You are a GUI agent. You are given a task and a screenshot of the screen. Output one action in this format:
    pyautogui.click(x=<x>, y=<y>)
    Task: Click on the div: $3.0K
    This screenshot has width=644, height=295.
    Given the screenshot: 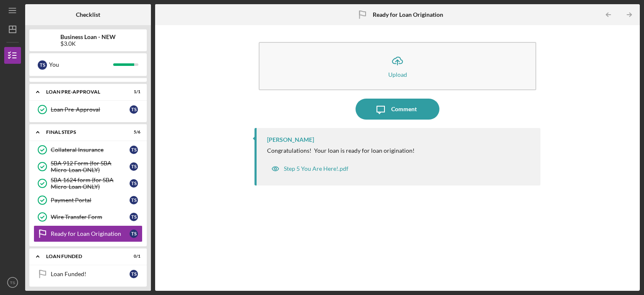 What is the action you would take?
    pyautogui.click(x=88, y=44)
    